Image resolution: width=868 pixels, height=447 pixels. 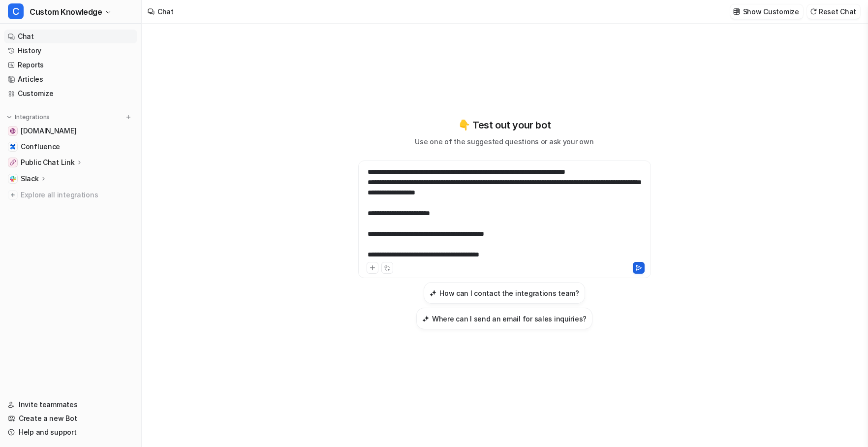 I want to click on a: Reports, so click(x=71, y=65).